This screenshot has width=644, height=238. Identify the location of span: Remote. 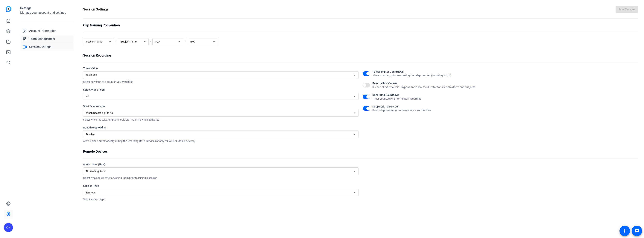
(90, 192).